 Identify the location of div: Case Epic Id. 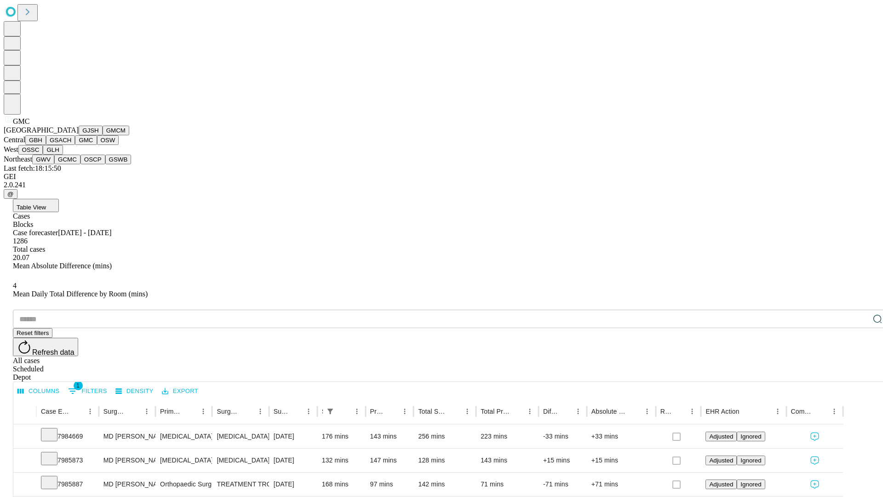
(55, 411).